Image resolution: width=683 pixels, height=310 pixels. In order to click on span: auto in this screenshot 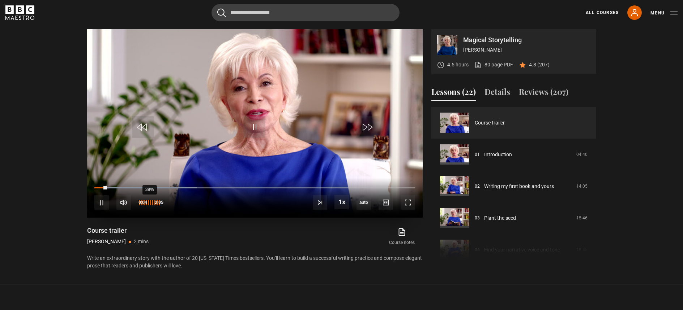, I will do `click(364, 203)`.